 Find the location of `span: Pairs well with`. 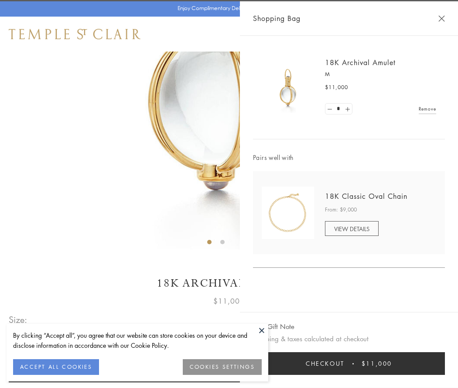

span: Pairs well with is located at coordinates (349, 157).